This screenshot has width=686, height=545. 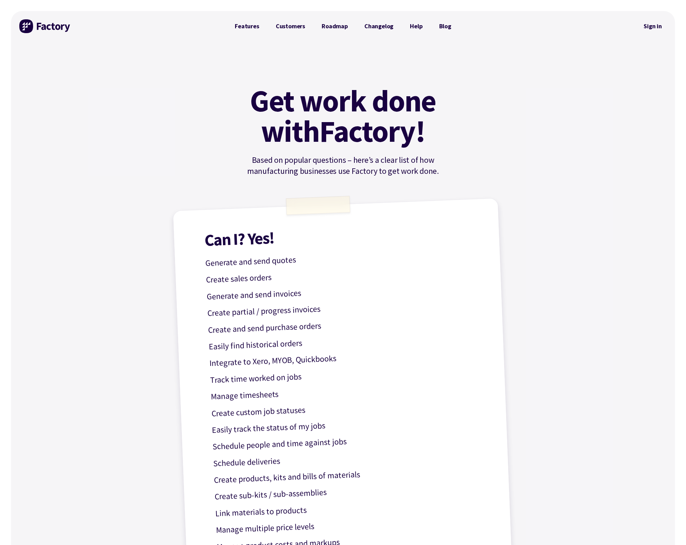 I want to click on h1: Can I? Yes!, so click(x=342, y=234).